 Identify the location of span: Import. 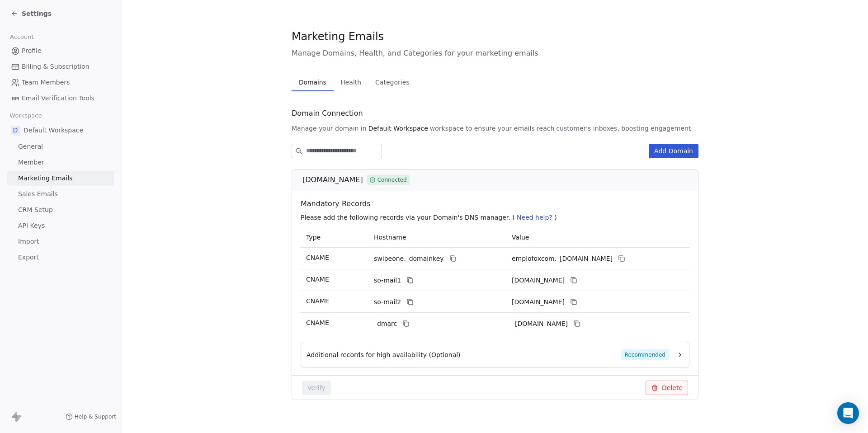
(29, 242).